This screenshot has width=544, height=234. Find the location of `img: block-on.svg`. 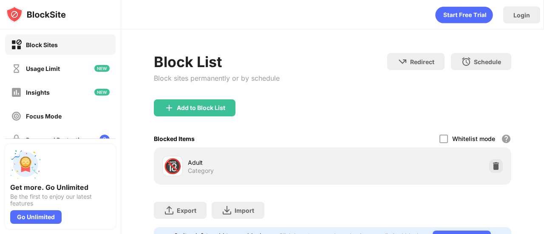

img: block-on.svg is located at coordinates (16, 45).